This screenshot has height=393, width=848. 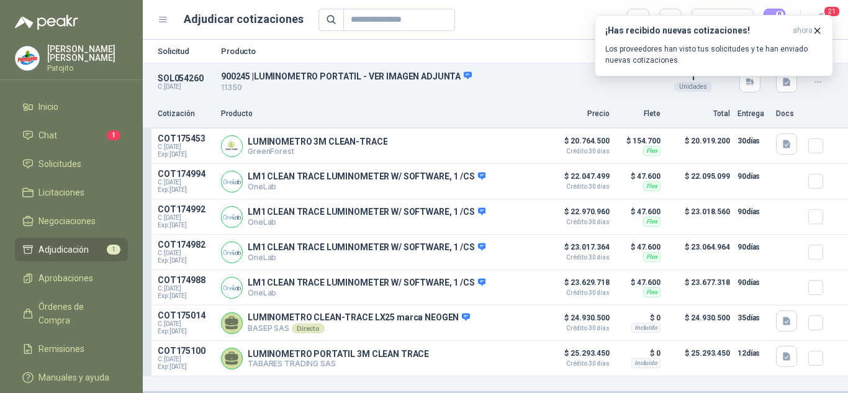 What do you see at coordinates (71, 192) in the screenshot?
I see `a: Licitaciones` at bounding box center [71, 192].